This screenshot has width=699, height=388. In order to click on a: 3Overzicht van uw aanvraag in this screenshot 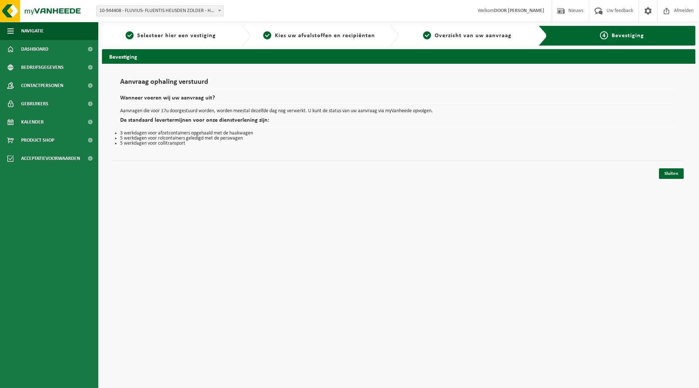, I will do `click(468, 36)`.